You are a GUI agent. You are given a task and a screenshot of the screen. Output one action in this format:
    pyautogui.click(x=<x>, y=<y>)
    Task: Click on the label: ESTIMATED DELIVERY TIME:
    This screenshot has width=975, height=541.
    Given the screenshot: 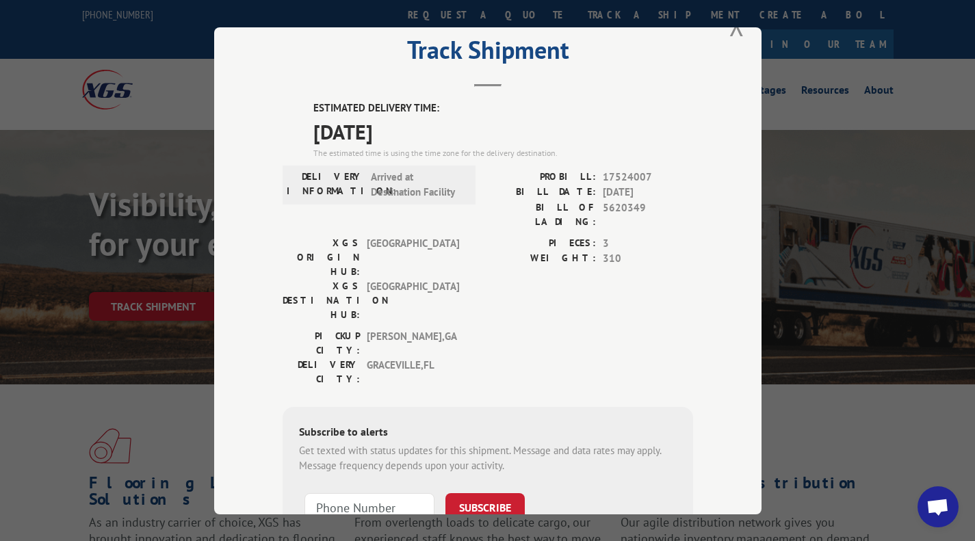 What is the action you would take?
    pyautogui.click(x=503, y=108)
    